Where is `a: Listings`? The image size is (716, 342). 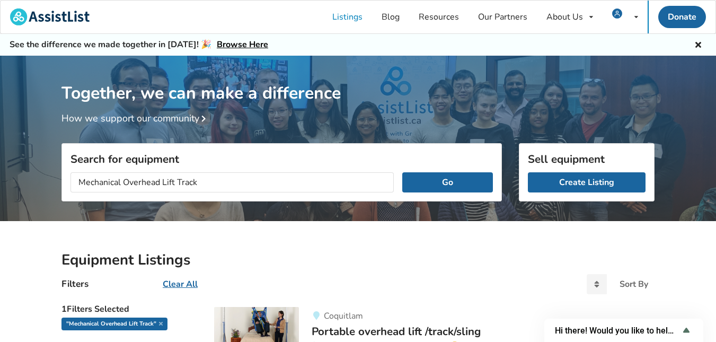 a: Listings is located at coordinates (347, 17).